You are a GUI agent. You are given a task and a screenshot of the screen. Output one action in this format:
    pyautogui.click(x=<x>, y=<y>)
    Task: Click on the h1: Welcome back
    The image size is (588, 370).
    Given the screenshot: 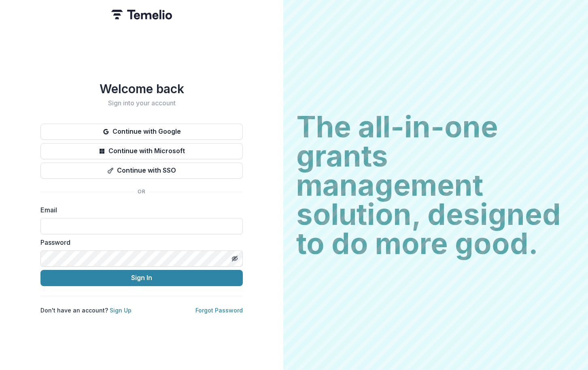 What is the action you would take?
    pyautogui.click(x=141, y=89)
    